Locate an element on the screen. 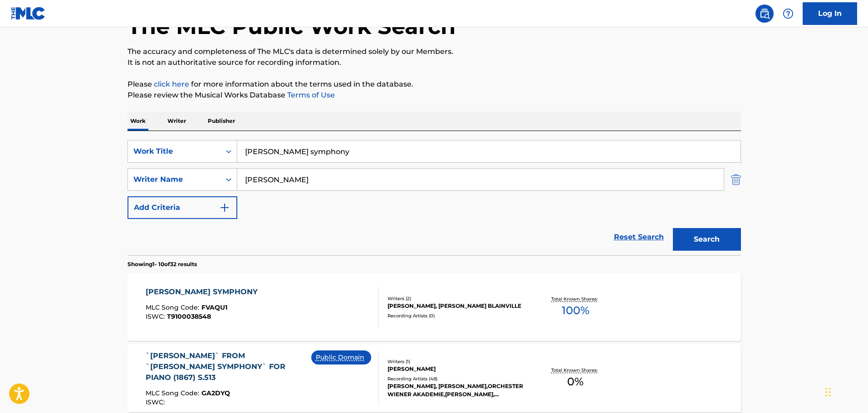  div: Drag is located at coordinates (828, 392).